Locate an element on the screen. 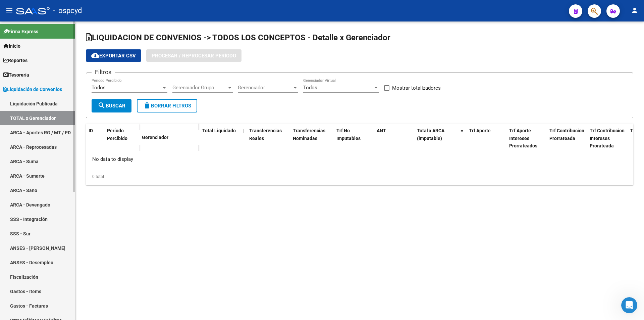 The image size is (644, 320). mat-icon: menu is located at coordinates (9, 10).